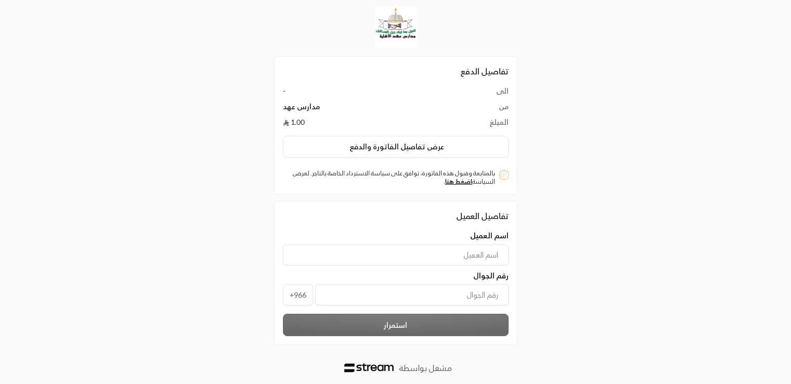 This screenshot has height=384, width=791. What do you see at coordinates (396, 255) in the screenshot?
I see `input: اسم العميل` at bounding box center [396, 255].